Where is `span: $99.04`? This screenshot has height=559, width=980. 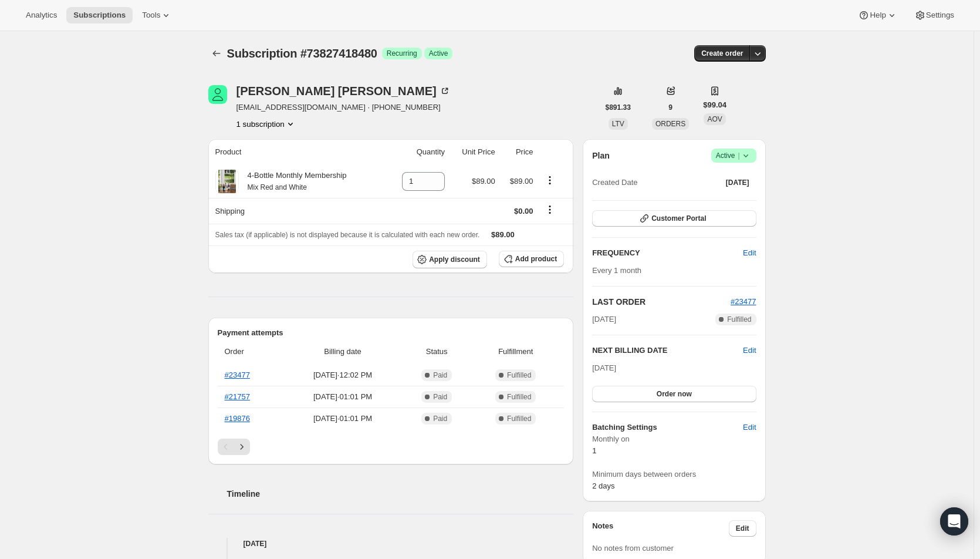 span: $99.04 is located at coordinates (715, 105).